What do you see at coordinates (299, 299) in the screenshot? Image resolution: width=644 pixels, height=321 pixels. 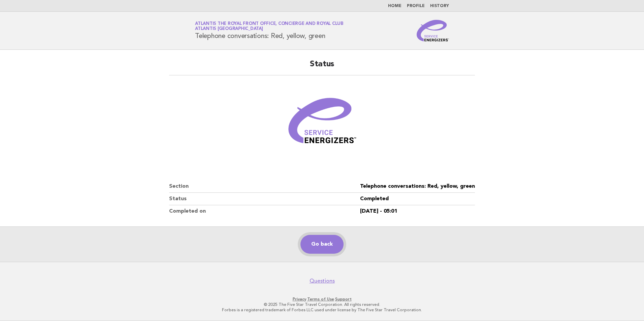 I see `a: Privacy` at bounding box center [299, 299].